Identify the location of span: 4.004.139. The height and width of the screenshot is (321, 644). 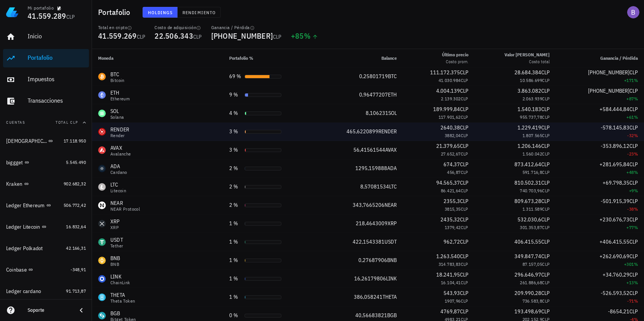
(448, 91).